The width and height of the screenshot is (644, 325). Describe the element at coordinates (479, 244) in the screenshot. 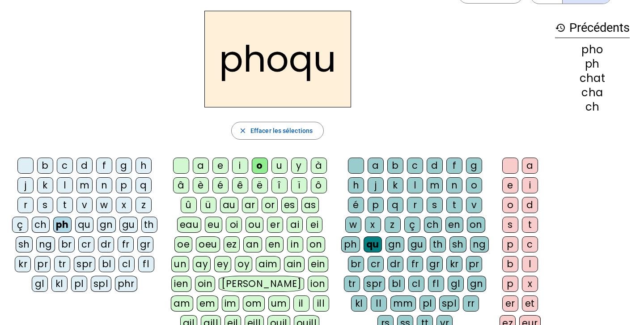

I see `div: ng` at that location.